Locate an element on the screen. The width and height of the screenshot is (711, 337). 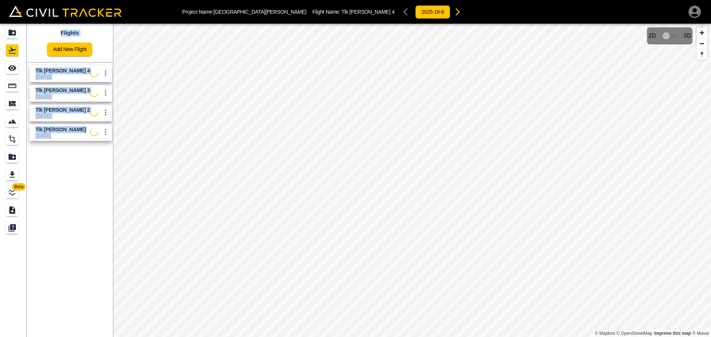
button: Reset bearing to north is located at coordinates (702, 54).